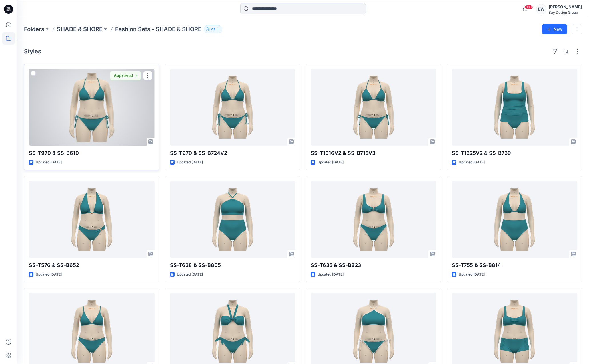  I want to click on span: 99+, so click(529, 7).